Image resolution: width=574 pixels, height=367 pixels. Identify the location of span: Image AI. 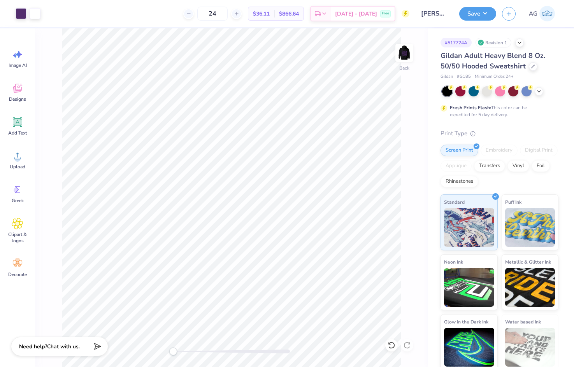
(18, 65).